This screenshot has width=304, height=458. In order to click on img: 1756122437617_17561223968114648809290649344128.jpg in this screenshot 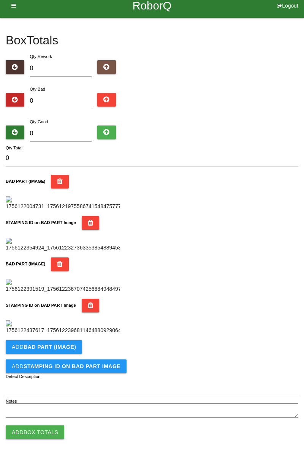, I will do `click(63, 327)`.